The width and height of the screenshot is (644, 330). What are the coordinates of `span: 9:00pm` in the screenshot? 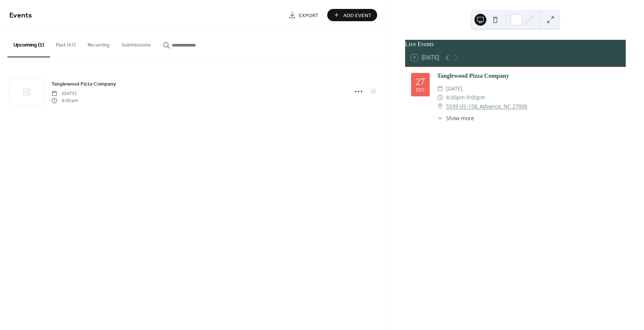 It's located at (476, 97).